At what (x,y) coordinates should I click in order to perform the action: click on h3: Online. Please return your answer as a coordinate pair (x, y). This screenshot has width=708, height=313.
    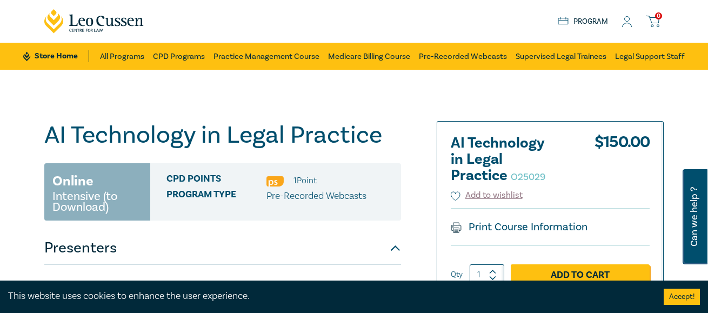
    Looking at the image, I should click on (73, 181).